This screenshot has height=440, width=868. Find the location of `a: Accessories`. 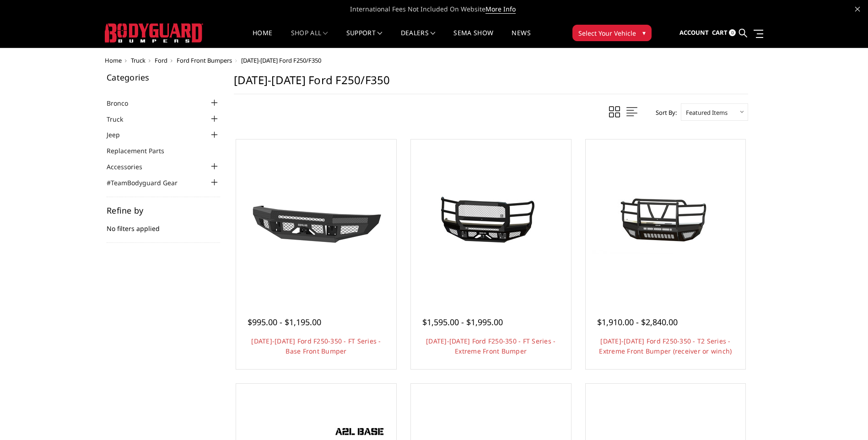

a: Accessories is located at coordinates (130, 167).